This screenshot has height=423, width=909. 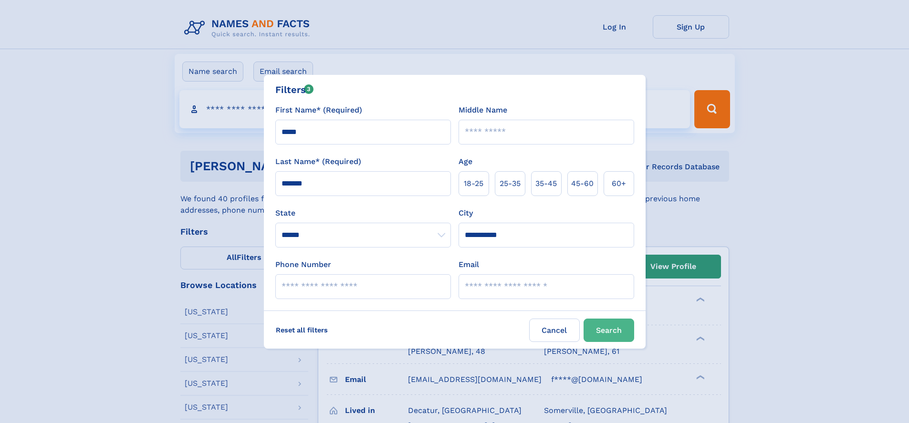 What do you see at coordinates (303, 265) in the screenshot?
I see `label: Phone Number` at bounding box center [303, 265].